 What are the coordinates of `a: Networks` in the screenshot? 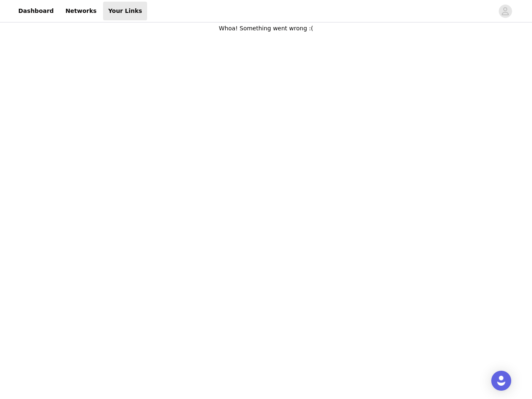 It's located at (81, 11).